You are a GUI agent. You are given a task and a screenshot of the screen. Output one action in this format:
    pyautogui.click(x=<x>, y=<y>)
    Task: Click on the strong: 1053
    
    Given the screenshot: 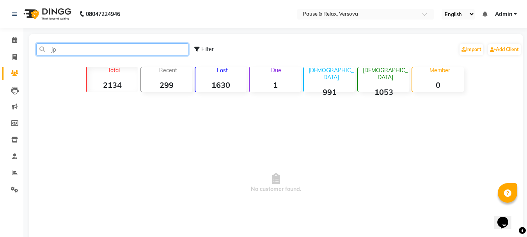 What is the action you would take?
    pyautogui.click(x=383, y=92)
    